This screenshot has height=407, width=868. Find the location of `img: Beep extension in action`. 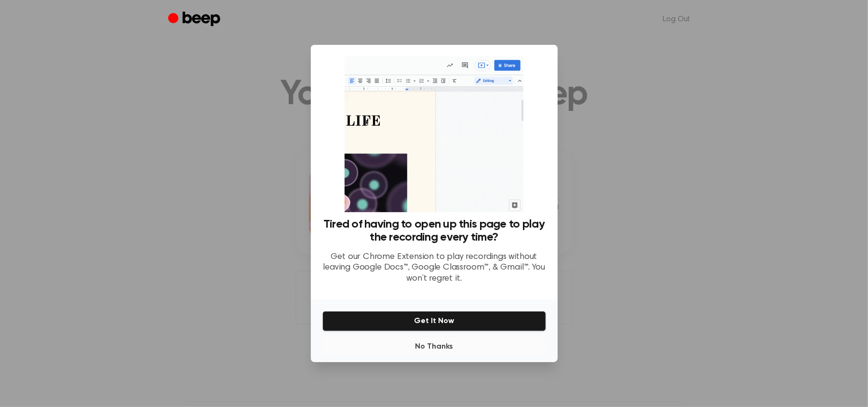

img: Beep extension in action is located at coordinates (434, 134).